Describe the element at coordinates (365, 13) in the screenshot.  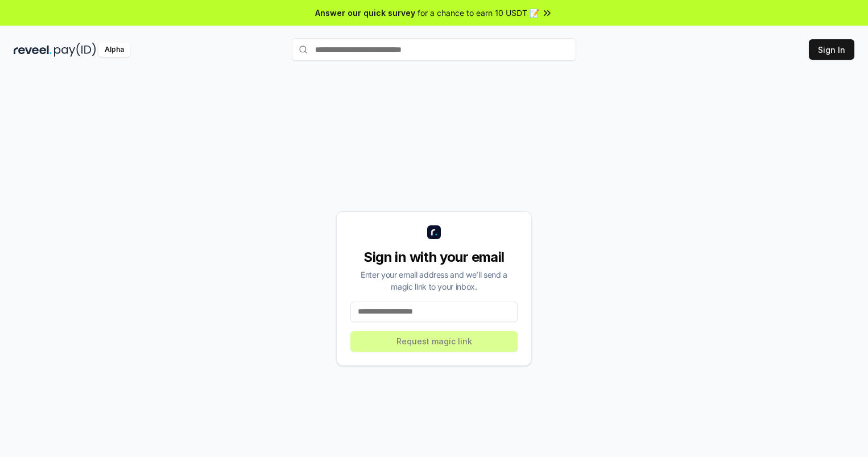
I see `span: Answer our quick survey` at that location.